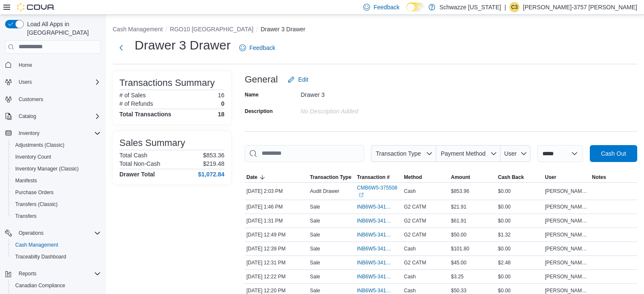  What do you see at coordinates (136, 103) in the screenshot?
I see `h6: # of Refunds` at bounding box center [136, 103].